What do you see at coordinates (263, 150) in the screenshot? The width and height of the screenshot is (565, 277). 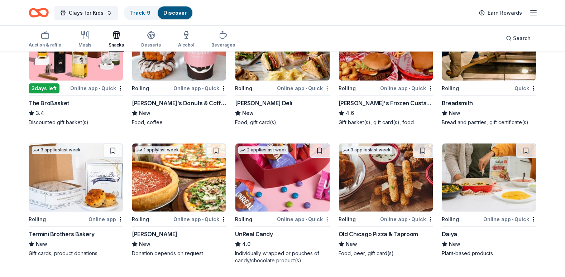 I see `div: 2 applies last week` at bounding box center [263, 150].